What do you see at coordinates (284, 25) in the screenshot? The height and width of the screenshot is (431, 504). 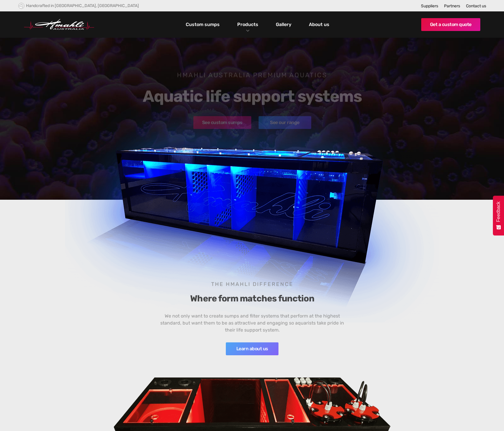 I see `a: Gallery` at bounding box center [284, 25].